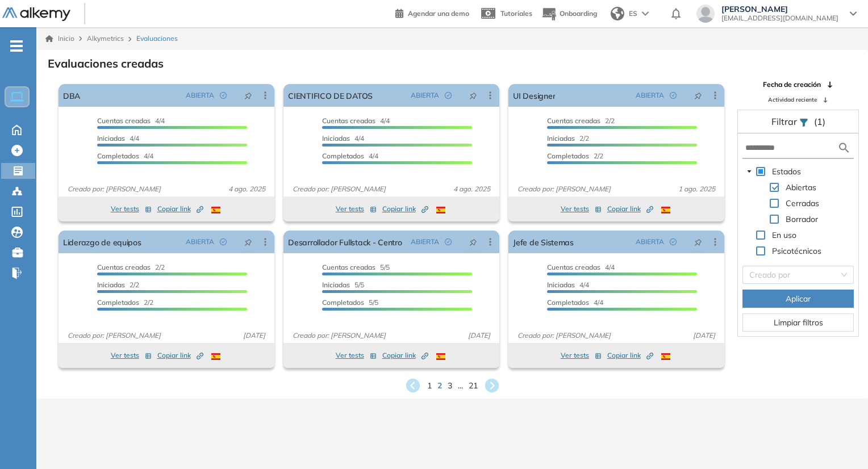 This screenshot has height=469, width=868. What do you see at coordinates (569, 14) in the screenshot?
I see `button: Onboarding` at bounding box center [569, 14].